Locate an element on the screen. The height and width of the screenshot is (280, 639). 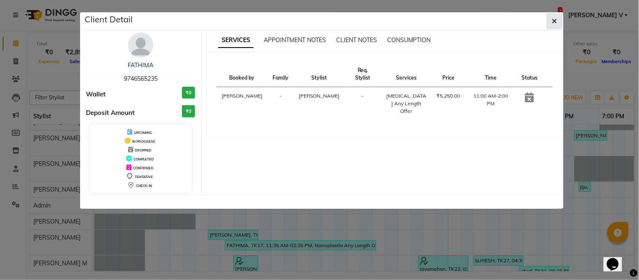
img: avatar is located at coordinates (141, 45).